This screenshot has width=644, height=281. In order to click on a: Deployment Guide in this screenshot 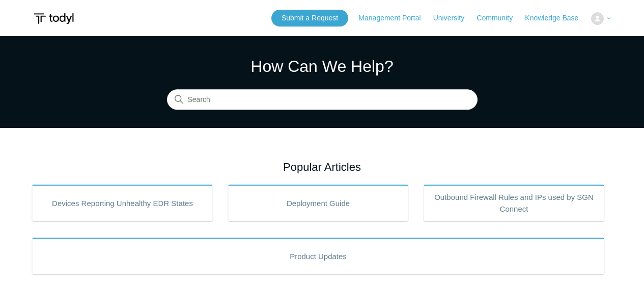, I will do `click(318, 203)`.